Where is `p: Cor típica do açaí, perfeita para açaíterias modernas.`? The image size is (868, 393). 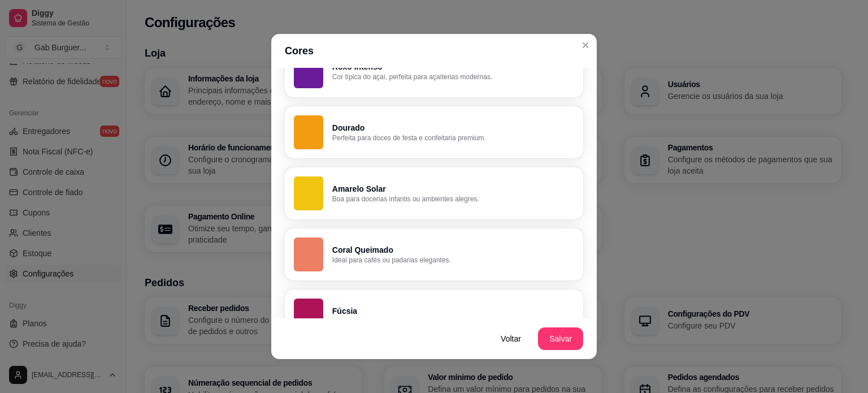 p: Cor típica do açaí, perfeita para açaíterias modernas. is located at coordinates (453, 77).